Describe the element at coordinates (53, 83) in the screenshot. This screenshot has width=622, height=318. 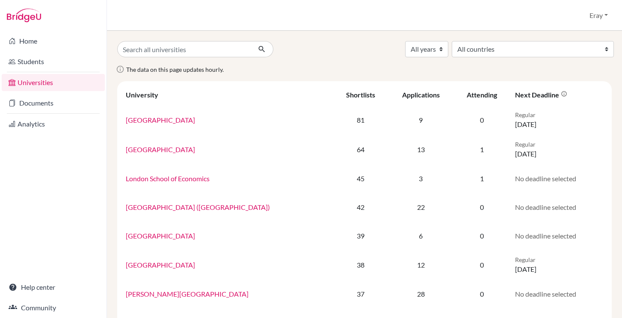
I see `a: Universities` at that location.